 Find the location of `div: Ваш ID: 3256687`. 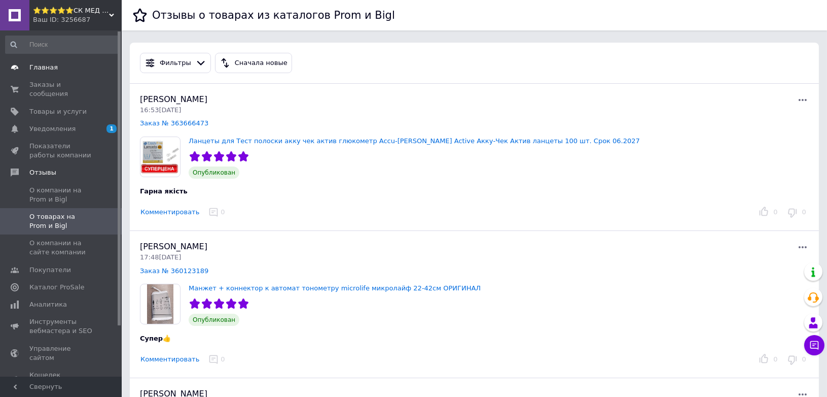

div: Ваш ID: 3256687 is located at coordinates (77, 20).